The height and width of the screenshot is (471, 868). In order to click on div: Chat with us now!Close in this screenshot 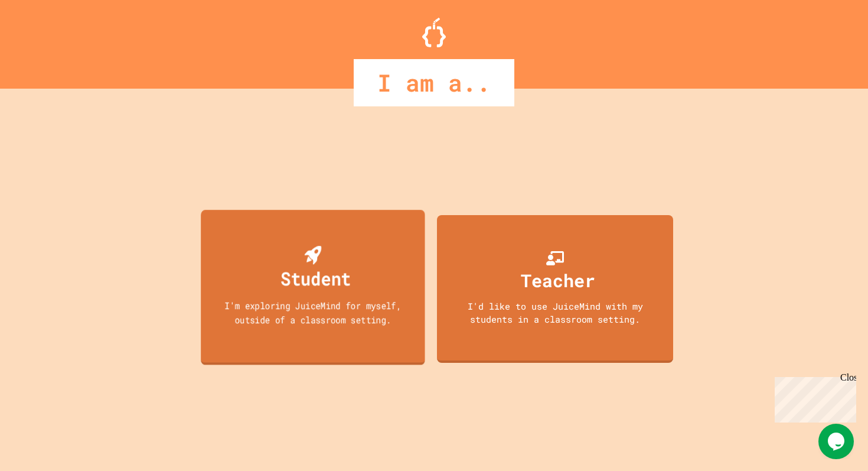, I will do `click(43, 40)`.